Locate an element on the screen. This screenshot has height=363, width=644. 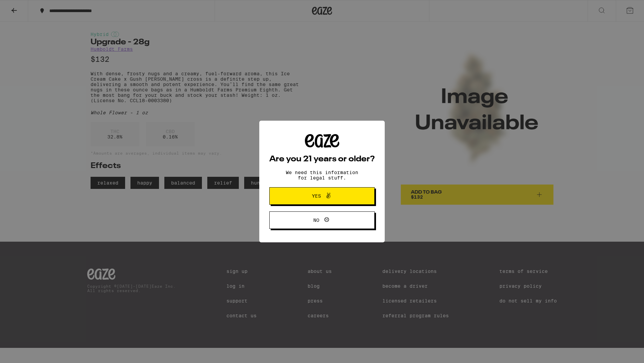
span: Yes is located at coordinates (316, 195).